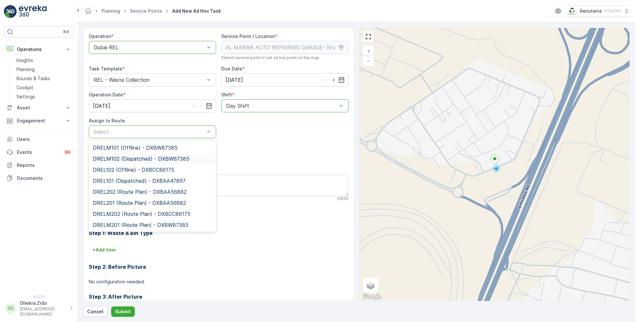  Describe the element at coordinates (25, 60) in the screenshot. I see `p: Insights` at that location.